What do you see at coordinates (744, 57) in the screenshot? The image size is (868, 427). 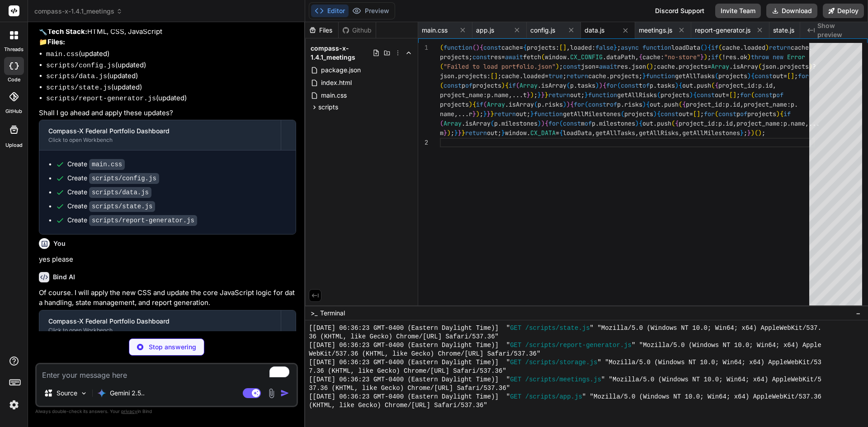 I see `span: ok` at bounding box center [744, 57].